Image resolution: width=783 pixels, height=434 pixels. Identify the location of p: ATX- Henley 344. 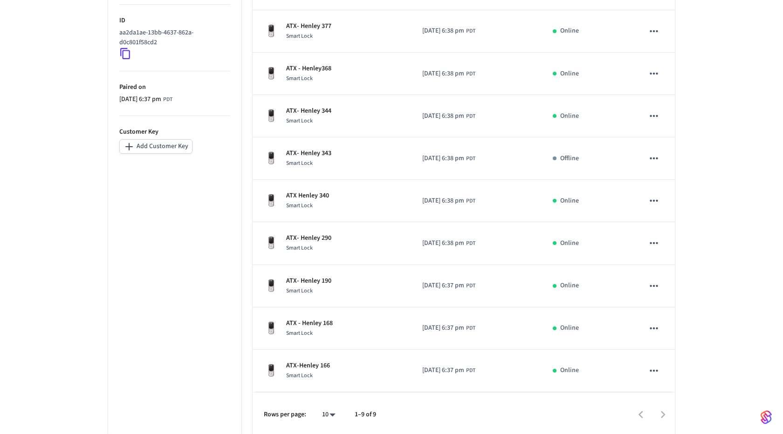
(309, 111).